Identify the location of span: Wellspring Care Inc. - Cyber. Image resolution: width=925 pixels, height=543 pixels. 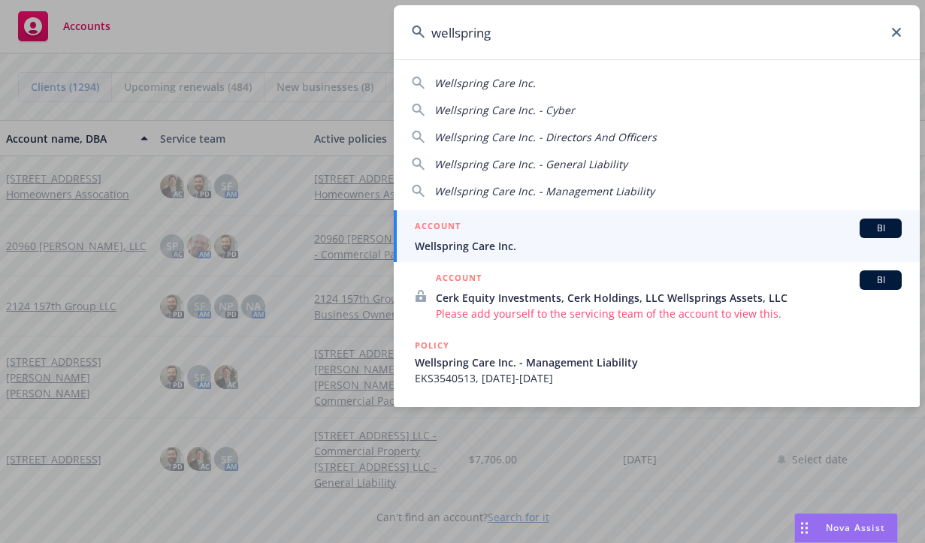
(504, 110).